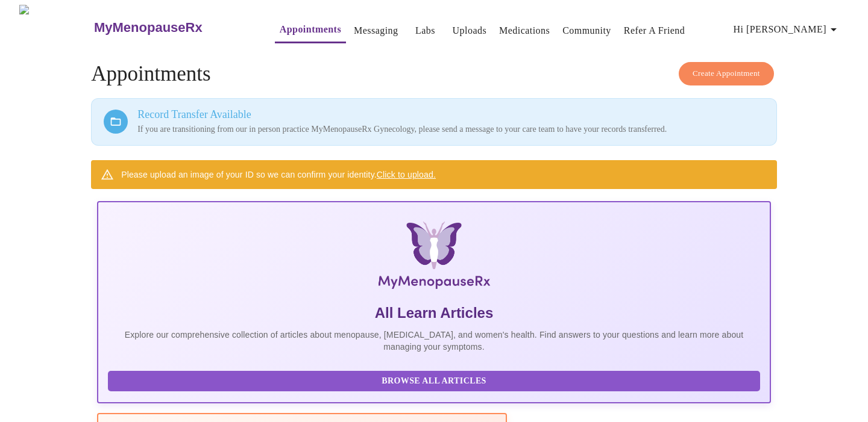 The width and height of the screenshot is (868, 422). Describe the element at coordinates (375, 31) in the screenshot. I see `a: Messaging` at that location.